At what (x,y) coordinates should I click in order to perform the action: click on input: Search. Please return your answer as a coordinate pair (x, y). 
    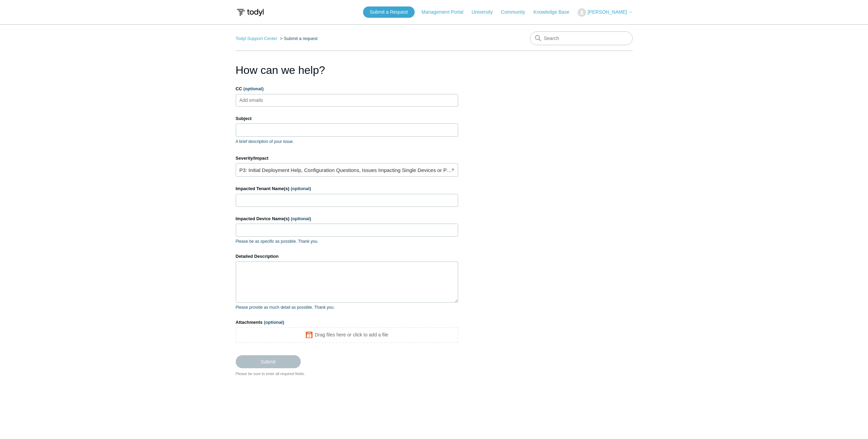
    Looking at the image, I should click on (581, 38).